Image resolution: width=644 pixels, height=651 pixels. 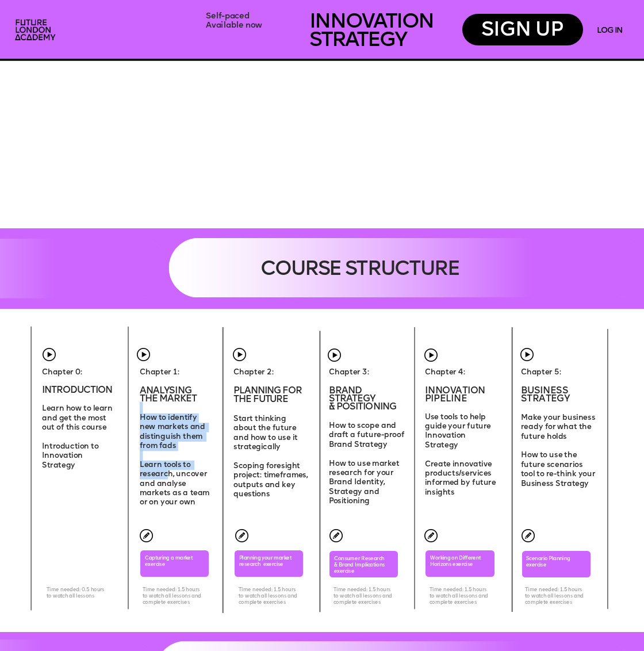 What do you see at coordinates (268, 395) in the screenshot?
I see `span: PLANNING FOR THE FUTURE` at bounding box center [268, 395].